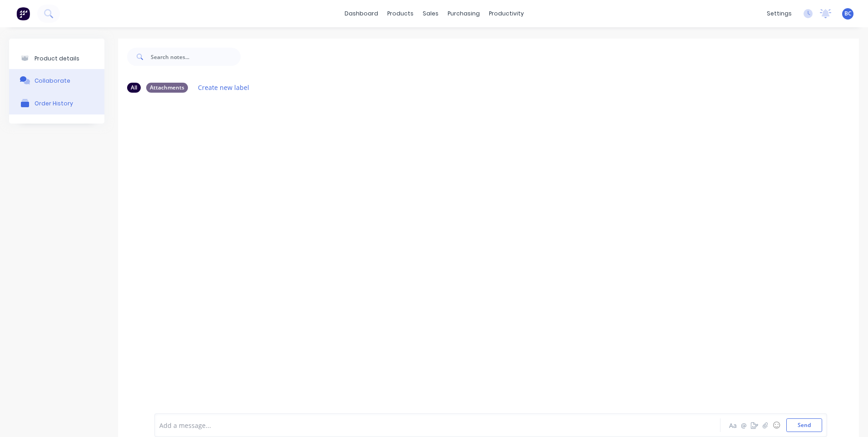 The height and width of the screenshot is (437, 868). I want to click on div: purchasing, so click(464, 14).